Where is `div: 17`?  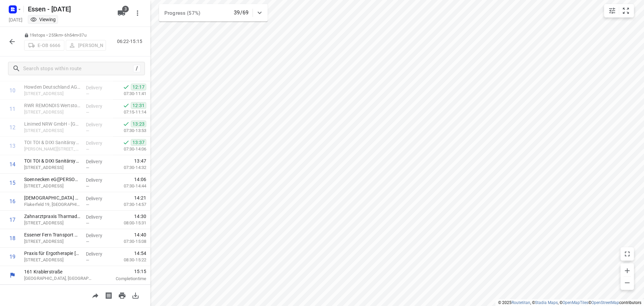 div: 17 is located at coordinates (13, 220).